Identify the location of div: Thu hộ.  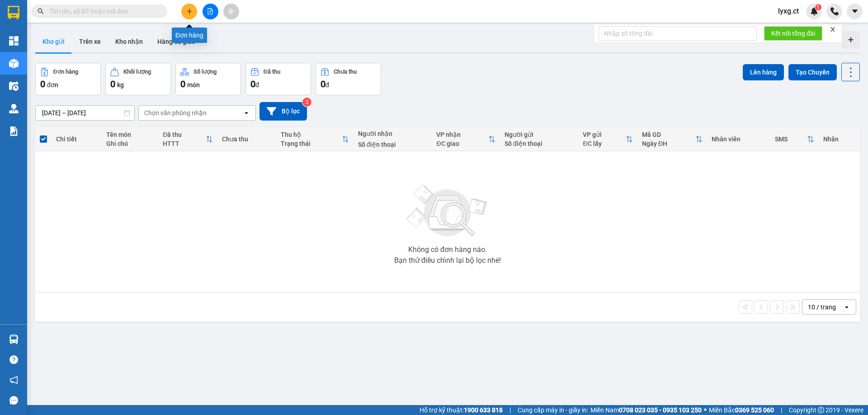
(311, 135).